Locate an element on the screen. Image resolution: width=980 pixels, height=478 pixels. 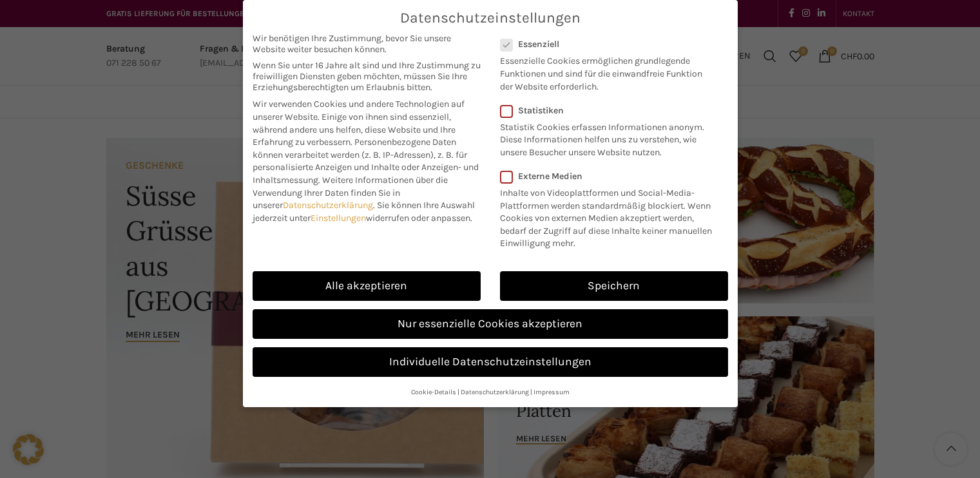
a: Alle akzeptieren is located at coordinates (367, 287).